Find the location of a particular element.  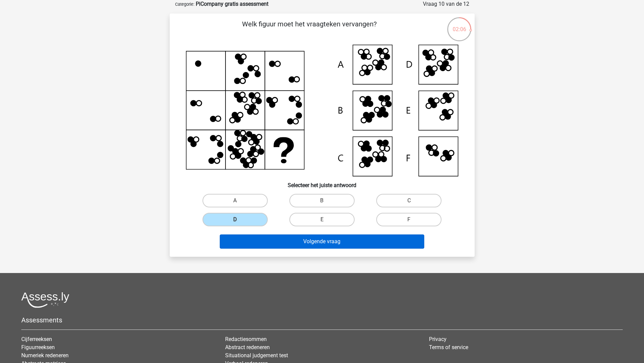

a: Numeriek redeneren is located at coordinates (45, 355).